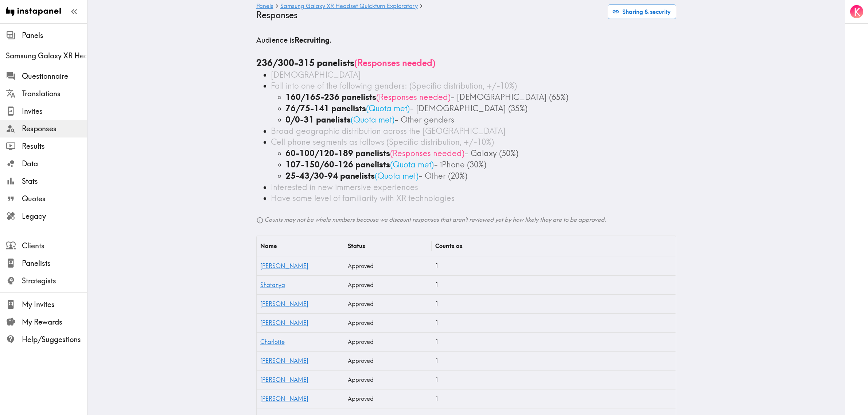 This screenshot has height=415, width=868. I want to click on span: Translations, so click(54, 93).